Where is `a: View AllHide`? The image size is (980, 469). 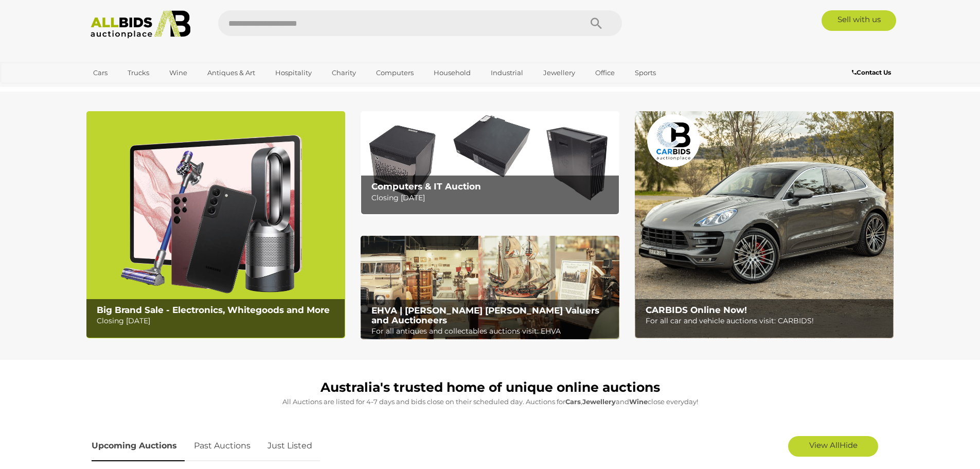 a: View AllHide is located at coordinates (833, 446).